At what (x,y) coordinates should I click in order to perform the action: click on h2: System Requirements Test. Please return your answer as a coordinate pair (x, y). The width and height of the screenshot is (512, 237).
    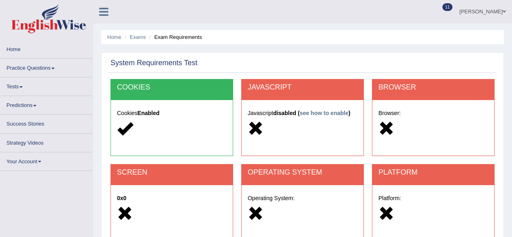
    Looking at the image, I should click on (154, 63).